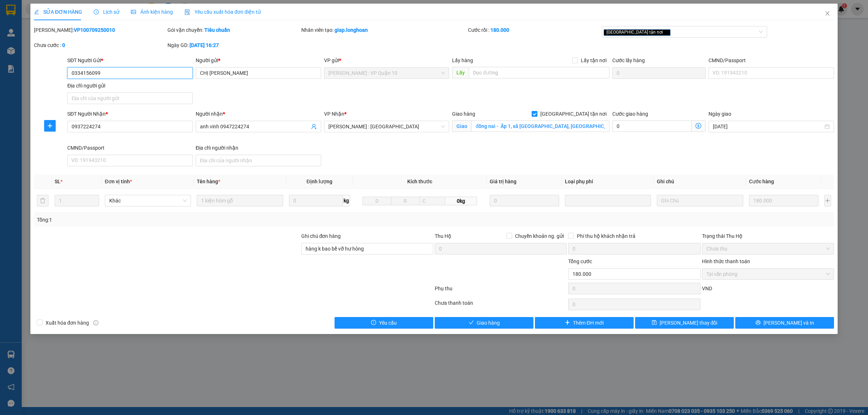 This screenshot has width=868, height=415. I want to click on b: VP100709250010, so click(94, 30).